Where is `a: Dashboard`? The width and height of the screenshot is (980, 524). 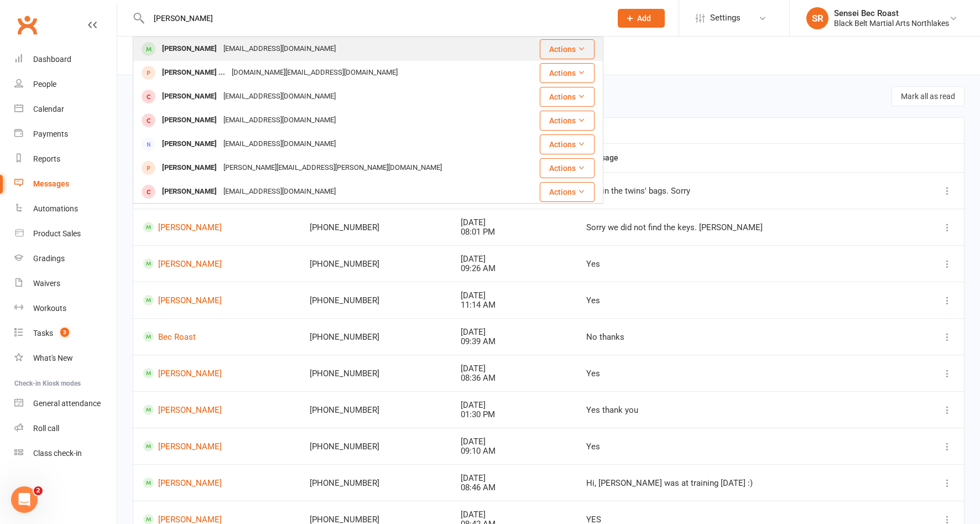
a: Dashboard is located at coordinates (65, 59).